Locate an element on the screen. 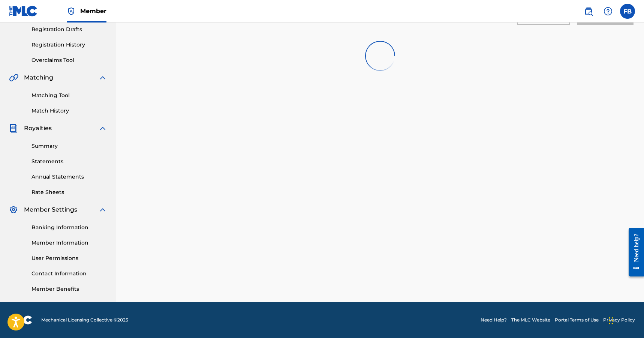 The height and width of the screenshot is (338, 644). a: Contact Information is located at coordinates (69, 273).